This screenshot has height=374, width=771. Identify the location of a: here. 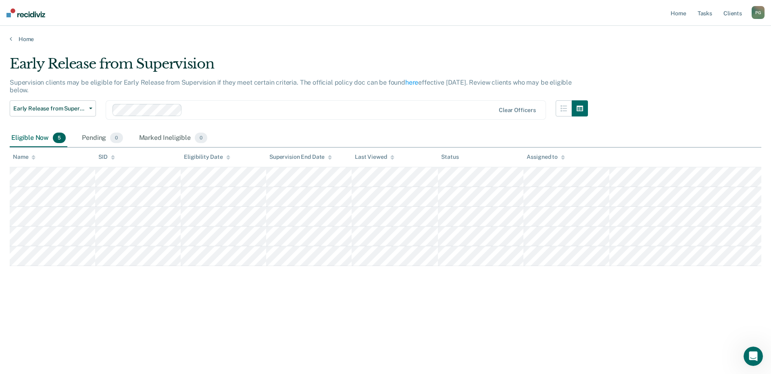
(412, 82).